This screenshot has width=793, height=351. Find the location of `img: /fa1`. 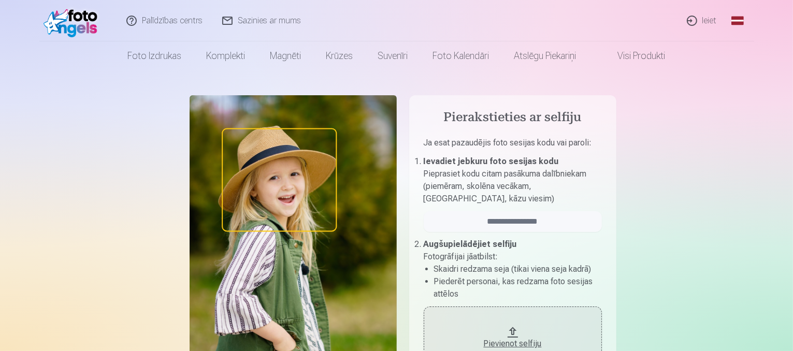

img: /fa1 is located at coordinates (73, 21).